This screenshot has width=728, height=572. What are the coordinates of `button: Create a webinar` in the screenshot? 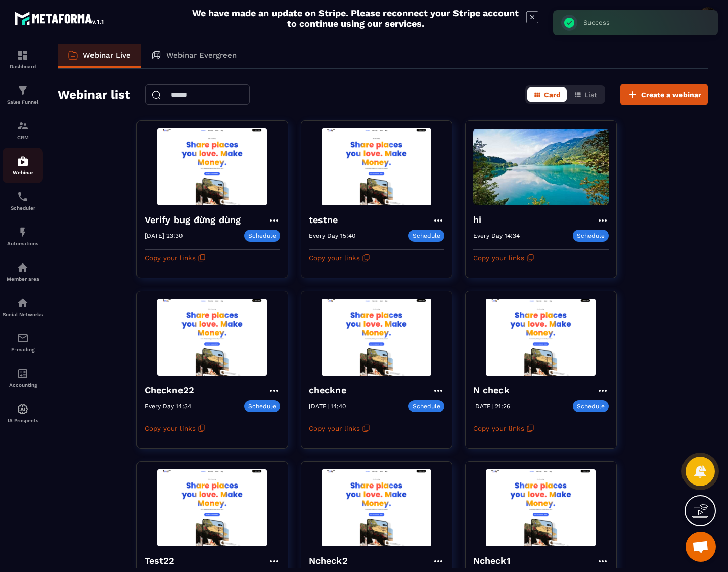 It's located at (664, 94).